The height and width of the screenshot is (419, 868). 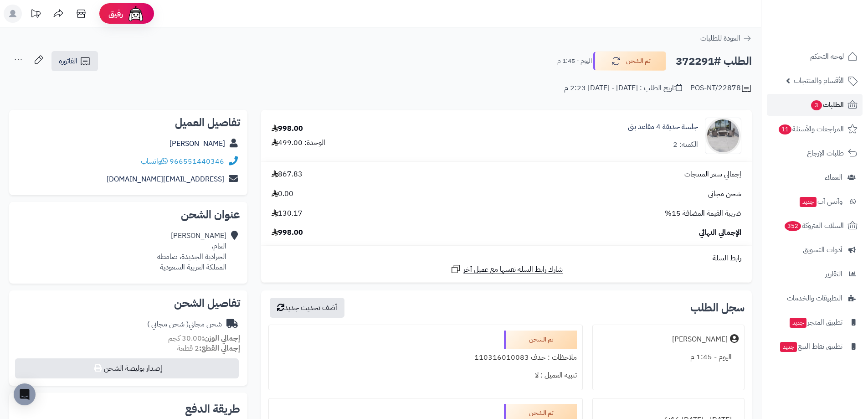 I want to click on h2: عنوان الشحن, so click(x=128, y=215).